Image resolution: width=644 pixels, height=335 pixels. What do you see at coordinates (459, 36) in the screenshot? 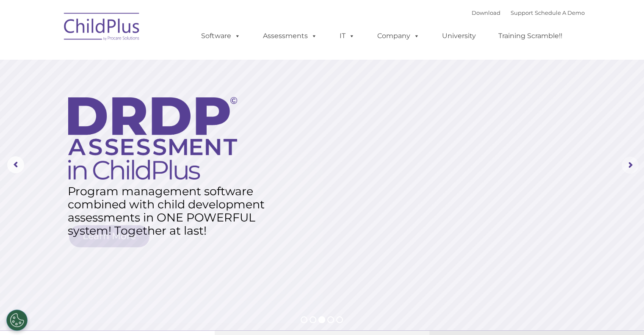
I see `a: University` at bounding box center [459, 36].